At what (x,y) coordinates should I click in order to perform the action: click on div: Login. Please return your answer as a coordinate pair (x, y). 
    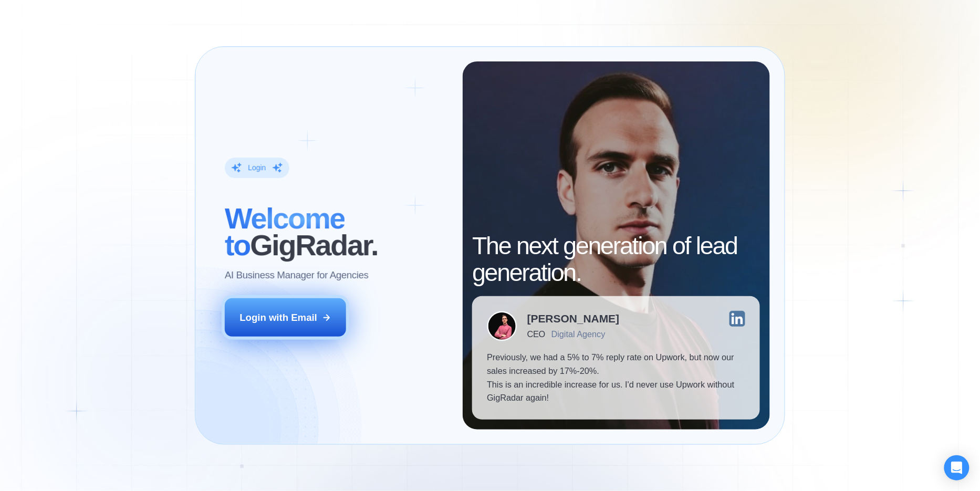
    Looking at the image, I should click on (257, 168).